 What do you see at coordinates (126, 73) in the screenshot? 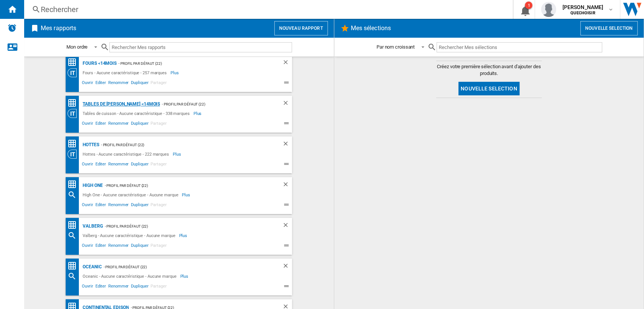
I see `div: Fours - Aucune caractéristique - 257 marques` at bounding box center [126, 73].